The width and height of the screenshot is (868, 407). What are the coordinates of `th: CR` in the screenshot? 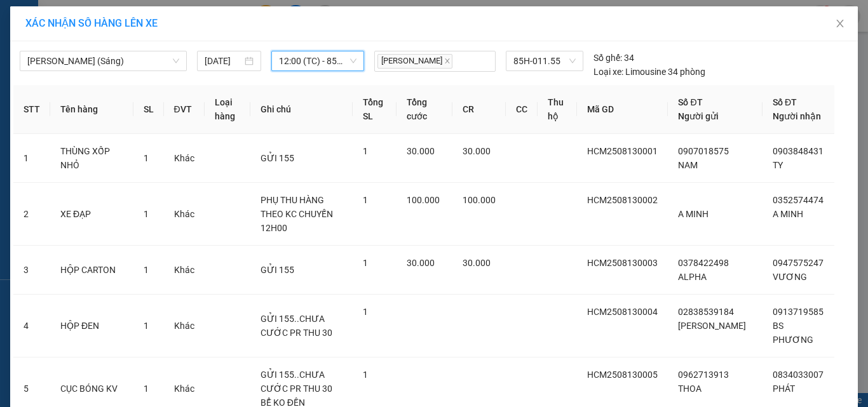 It's located at (479, 110).